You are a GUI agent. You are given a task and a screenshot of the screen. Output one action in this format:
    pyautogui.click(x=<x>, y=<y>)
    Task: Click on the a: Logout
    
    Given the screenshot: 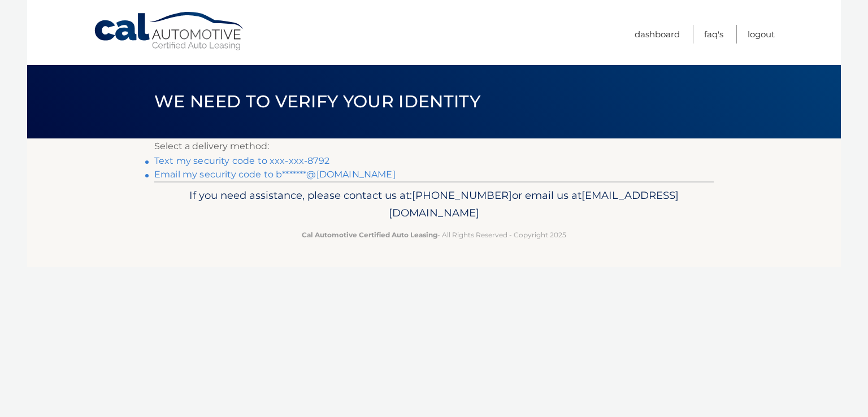 What is the action you would take?
    pyautogui.click(x=761, y=34)
    